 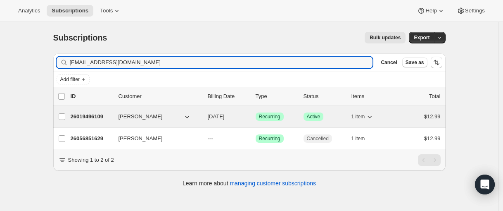 I want to click on button: Settings, so click(x=471, y=11).